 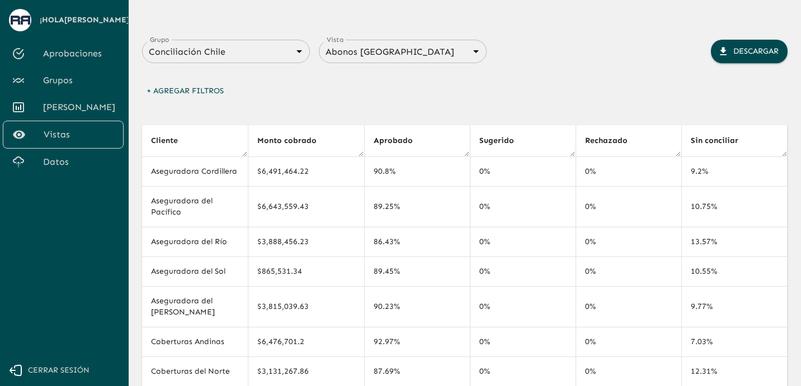 I want to click on span: Cerrar sesión, so click(x=59, y=371).